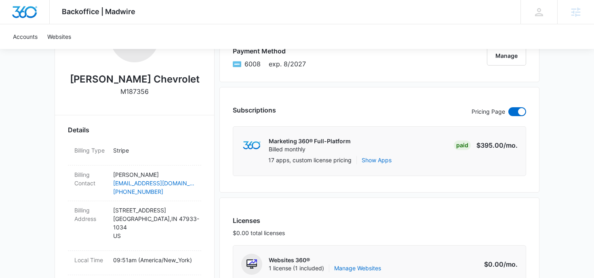 The height and width of the screenshot is (278, 594). Describe the element at coordinates (287, 64) in the screenshot. I see `span: exp. 8/2027` at that location.